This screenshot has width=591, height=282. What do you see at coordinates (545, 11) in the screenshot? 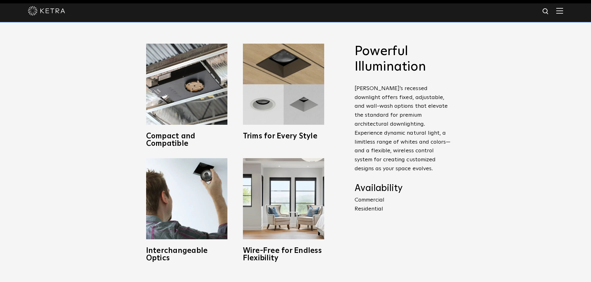
I see `img: search icon` at bounding box center [545, 11].